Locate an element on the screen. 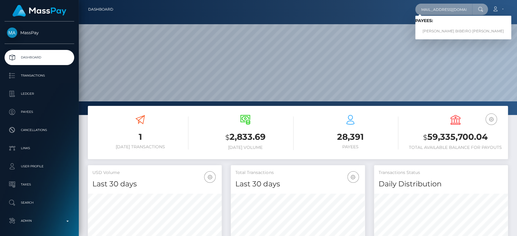  h5: Total Transactions is located at coordinates (297, 173).